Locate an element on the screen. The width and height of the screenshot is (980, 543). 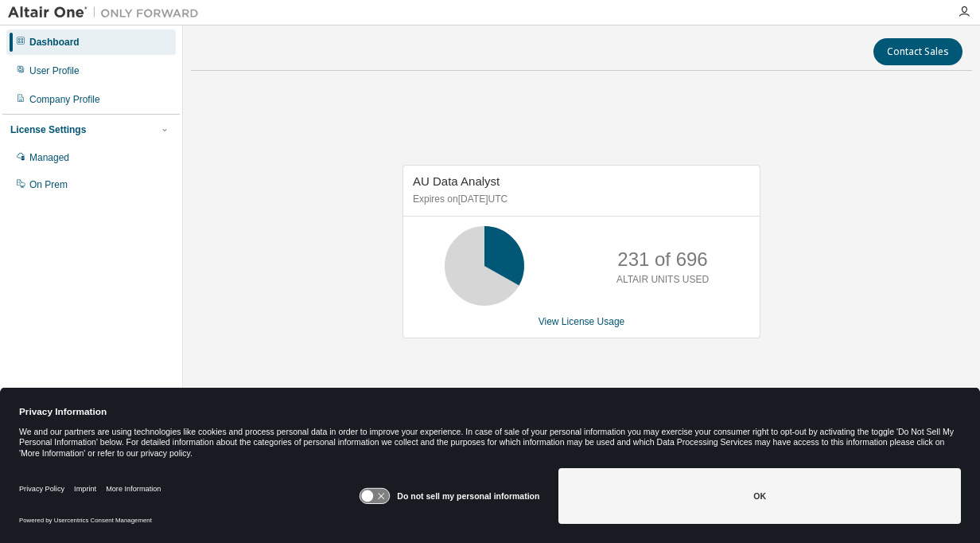
div: On Prem is located at coordinates (49, 185).